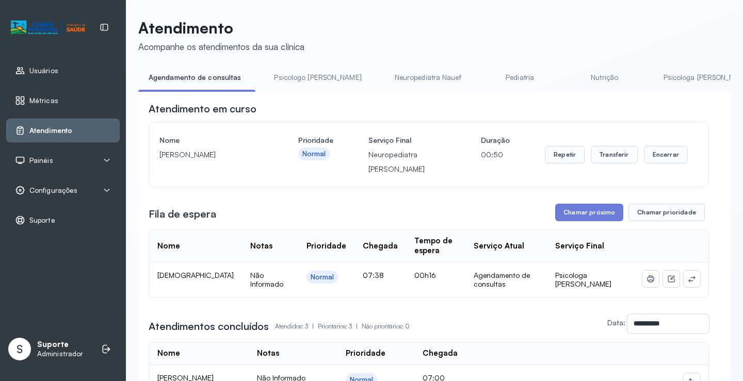  I want to click on div: Serviço Atual, so click(499, 246).